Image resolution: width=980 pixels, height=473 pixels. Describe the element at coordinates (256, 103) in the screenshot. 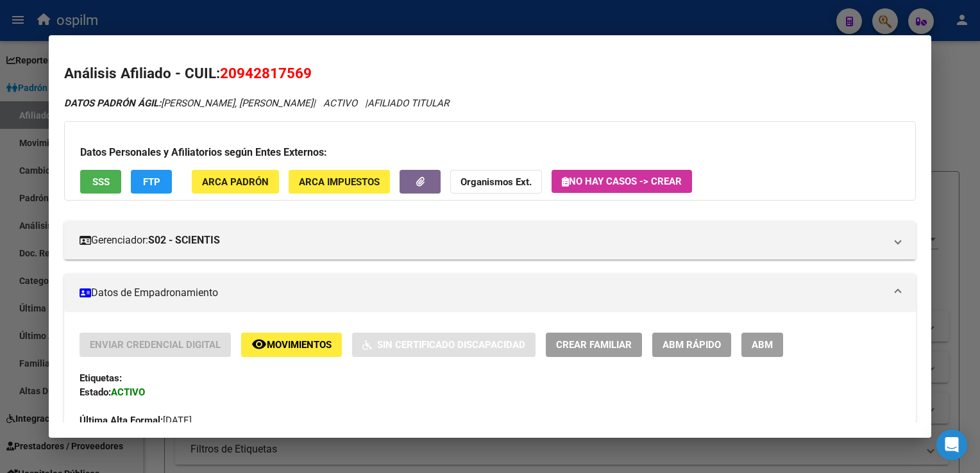

I see `i: | ACTIVO |` at that location.